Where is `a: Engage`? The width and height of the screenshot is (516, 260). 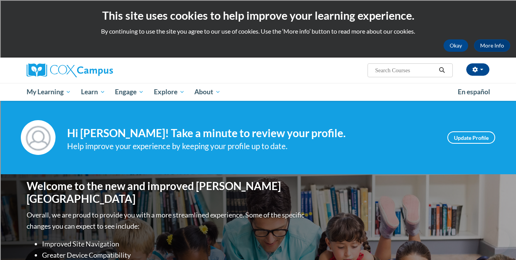
a: Engage is located at coordinates (129, 92).